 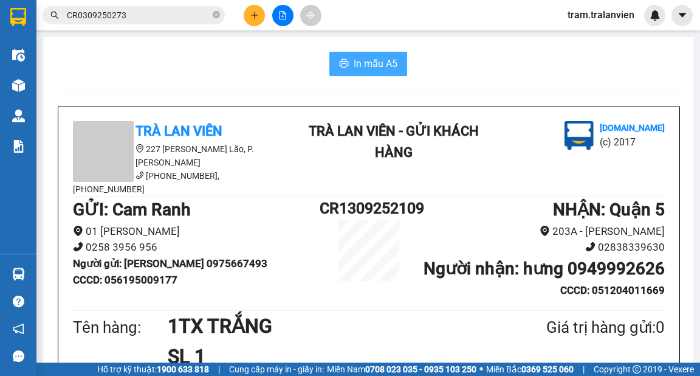 What do you see at coordinates (683, 15) in the screenshot?
I see `span: caret-down` at bounding box center [683, 15].